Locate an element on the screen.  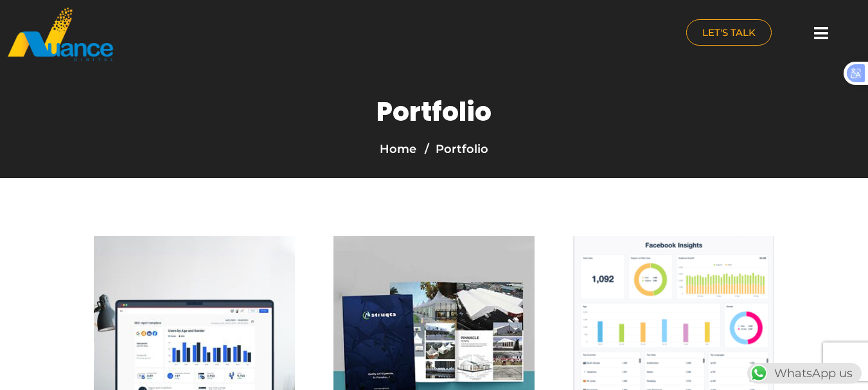
a: nuance-qatar_logo is located at coordinates (217, 34).